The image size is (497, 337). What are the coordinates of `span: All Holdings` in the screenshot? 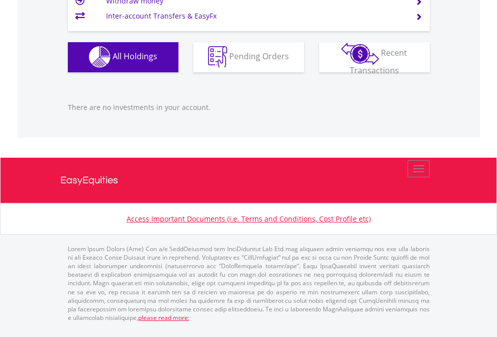 It's located at (135, 56).